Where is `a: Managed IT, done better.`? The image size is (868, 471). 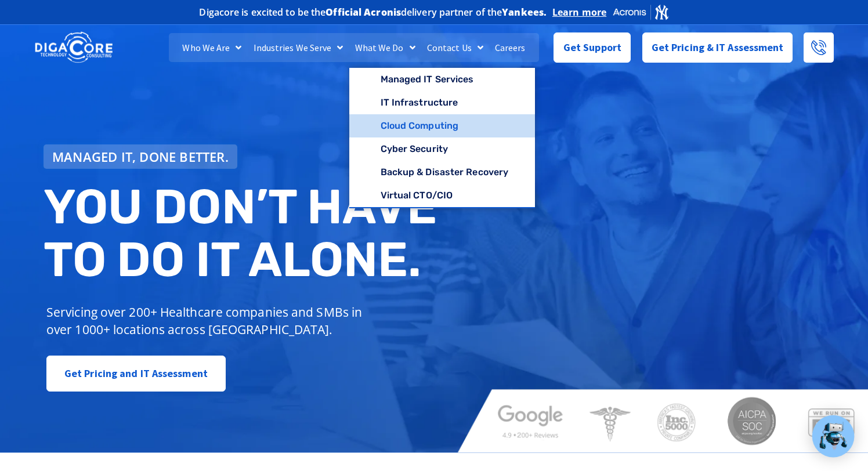
a: Managed IT, done better. is located at coordinates (140, 157).